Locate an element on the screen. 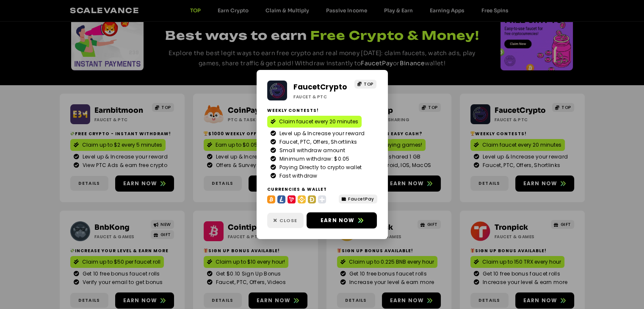 Image resolution: width=644 pixels, height=309 pixels. span: Fast withdraw is located at coordinates (298, 176).